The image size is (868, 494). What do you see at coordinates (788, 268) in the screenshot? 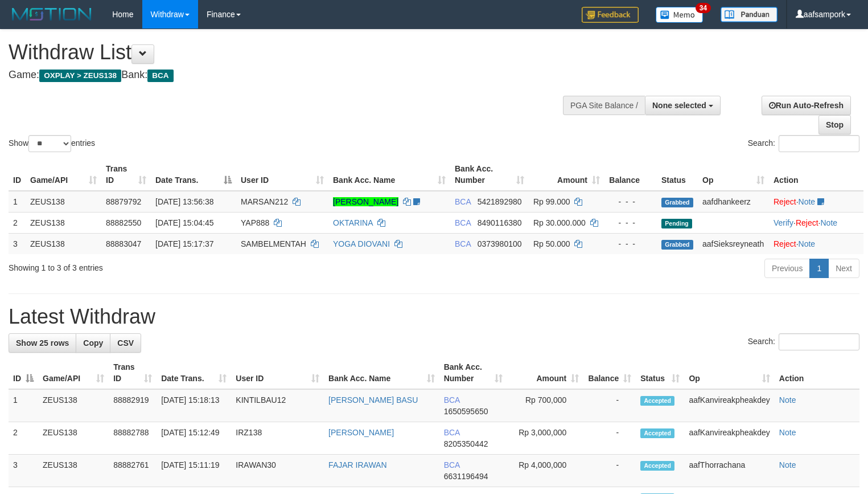
I see `a: Previous` at bounding box center [788, 268].